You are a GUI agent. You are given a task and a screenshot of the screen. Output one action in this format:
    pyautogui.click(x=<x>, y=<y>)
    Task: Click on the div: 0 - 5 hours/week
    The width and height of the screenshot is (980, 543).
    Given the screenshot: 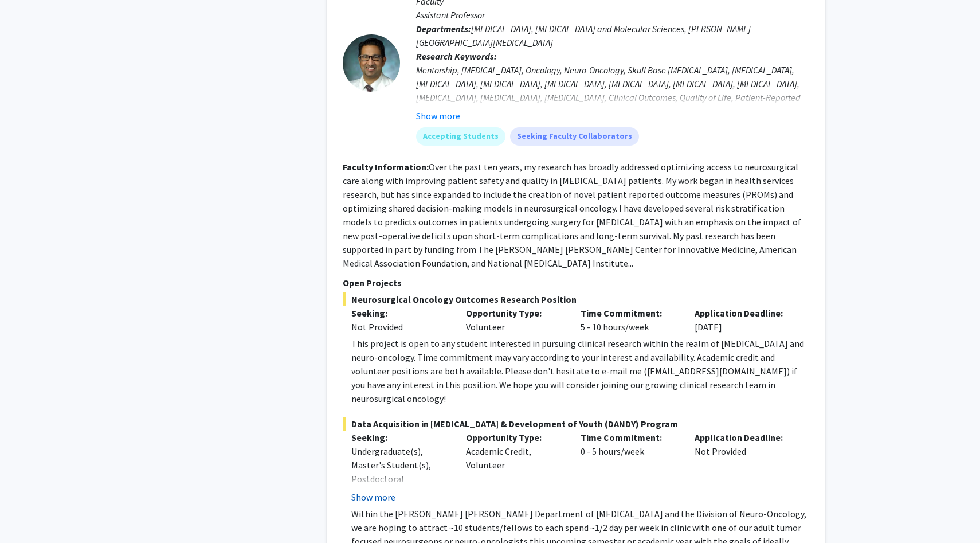 What is the action you would take?
    pyautogui.click(x=630, y=467)
    